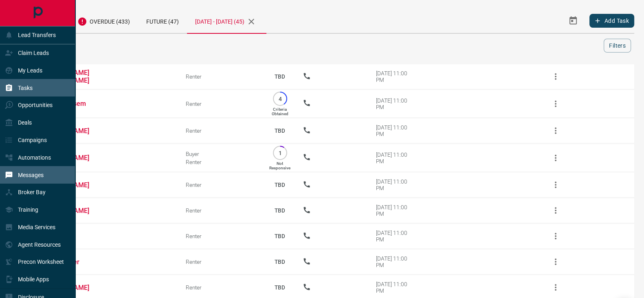 Image resolution: width=644 pixels, height=298 pixels. Describe the element at coordinates (280, 153) in the screenshot. I see `p: 1` at that location.